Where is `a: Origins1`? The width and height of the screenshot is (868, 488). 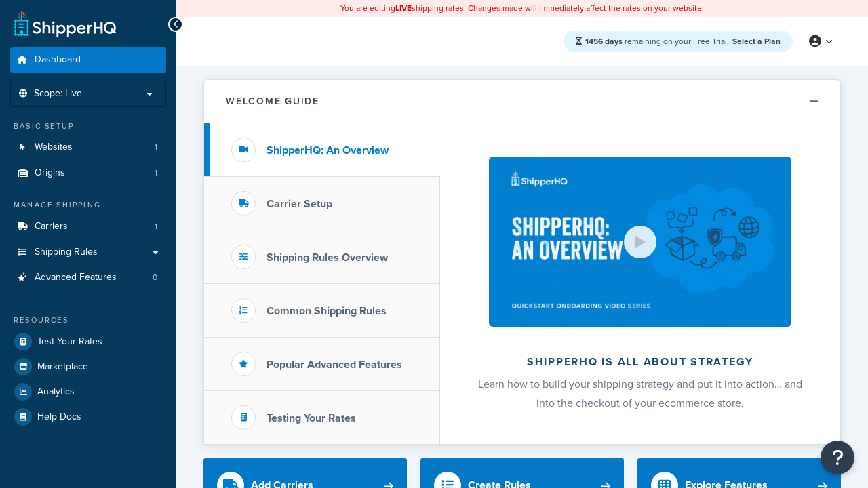 a: Origins1 is located at coordinates (88, 173).